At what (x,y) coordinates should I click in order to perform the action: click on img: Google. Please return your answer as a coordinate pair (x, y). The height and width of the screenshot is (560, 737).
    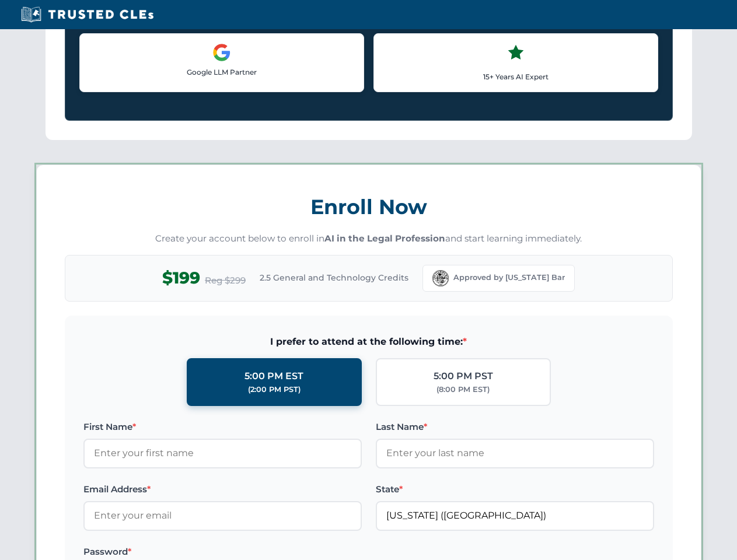
    Looking at the image, I should click on (222, 53).